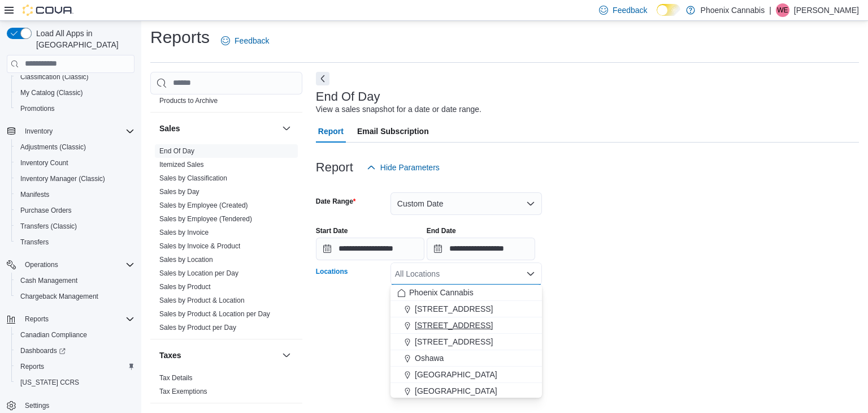 The width and height of the screenshot is (868, 413). I want to click on a: Tax Exemptions, so click(183, 391).